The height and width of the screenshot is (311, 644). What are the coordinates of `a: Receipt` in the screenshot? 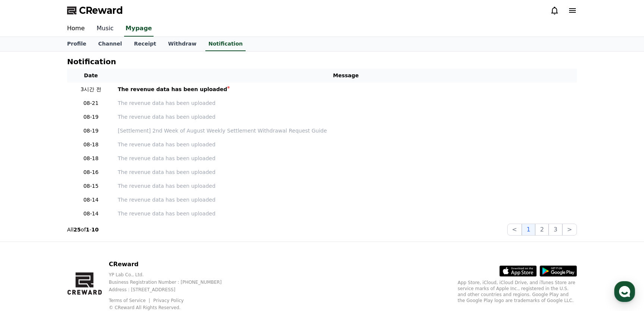 It's located at (145, 44).